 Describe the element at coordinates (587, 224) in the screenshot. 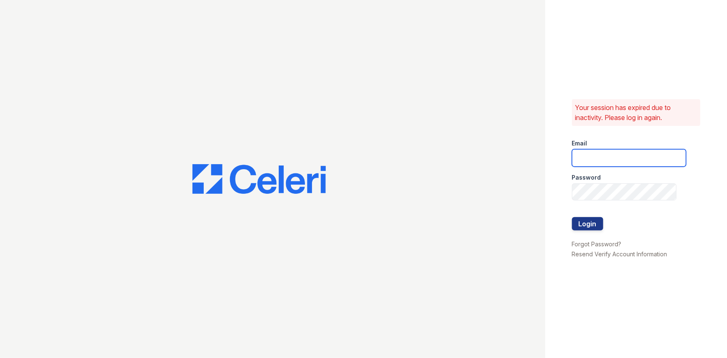

I see `button: Login` at that location.